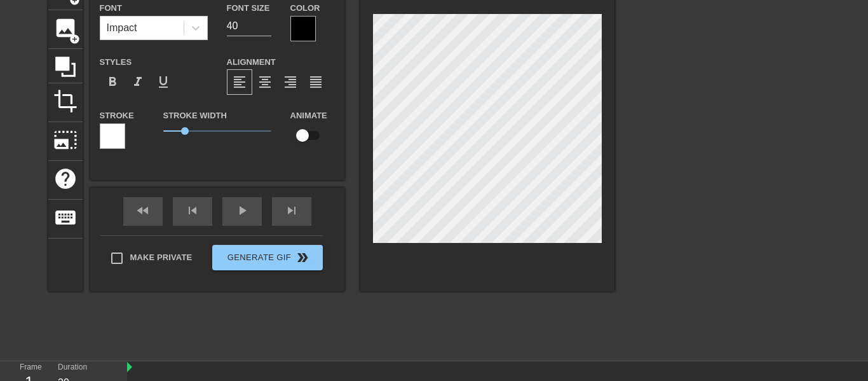 This screenshot has height=381, width=868. I want to click on label: Alignment, so click(251, 62).